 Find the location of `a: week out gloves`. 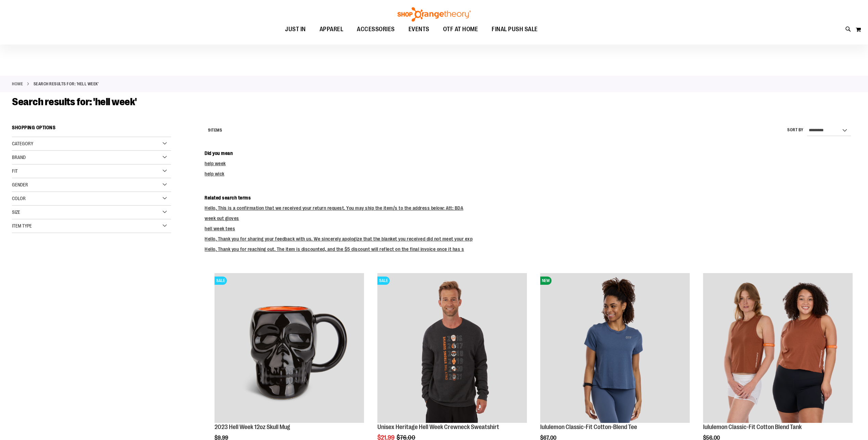

a: week out gloves is located at coordinates (221, 218).